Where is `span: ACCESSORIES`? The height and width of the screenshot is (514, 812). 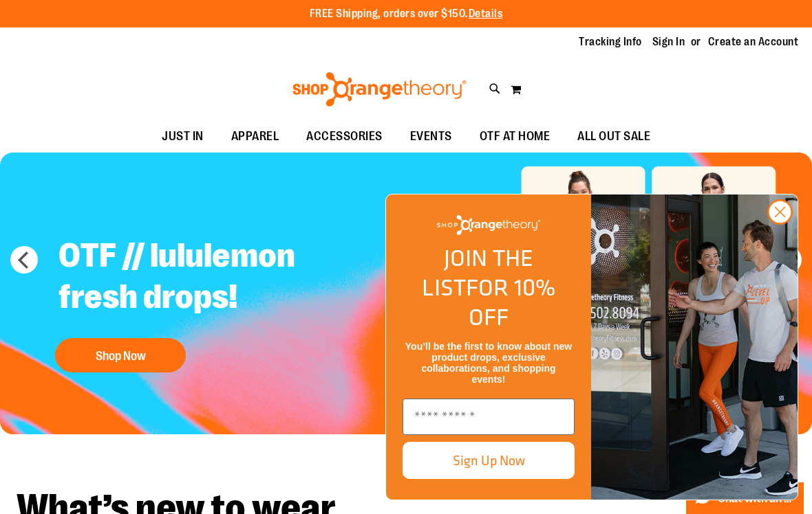
span: ACCESSORIES is located at coordinates (344, 136).